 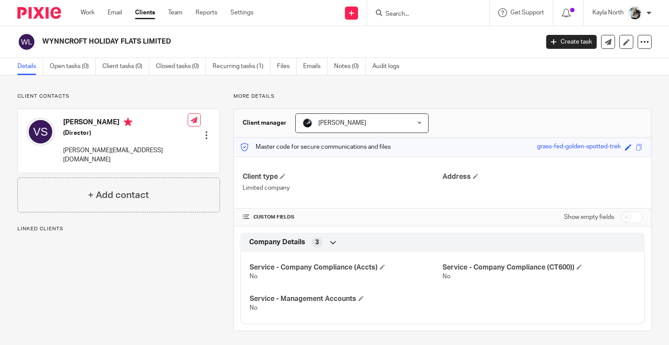 What do you see at coordinates (39, 13) in the screenshot?
I see `img: Pixie` at bounding box center [39, 13].